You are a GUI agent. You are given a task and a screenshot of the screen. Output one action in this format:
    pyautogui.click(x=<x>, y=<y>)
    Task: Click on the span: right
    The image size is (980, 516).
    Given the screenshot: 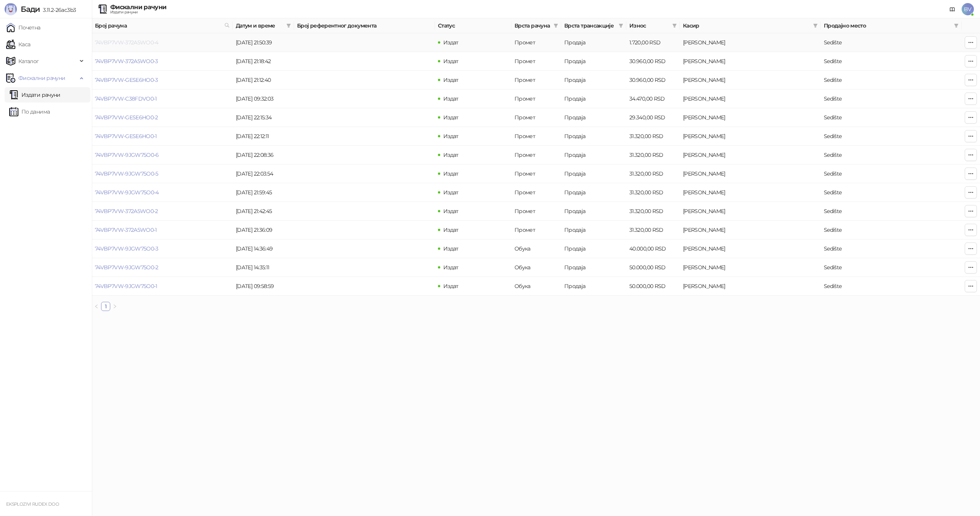 What is the action you would take?
    pyautogui.click(x=115, y=306)
    